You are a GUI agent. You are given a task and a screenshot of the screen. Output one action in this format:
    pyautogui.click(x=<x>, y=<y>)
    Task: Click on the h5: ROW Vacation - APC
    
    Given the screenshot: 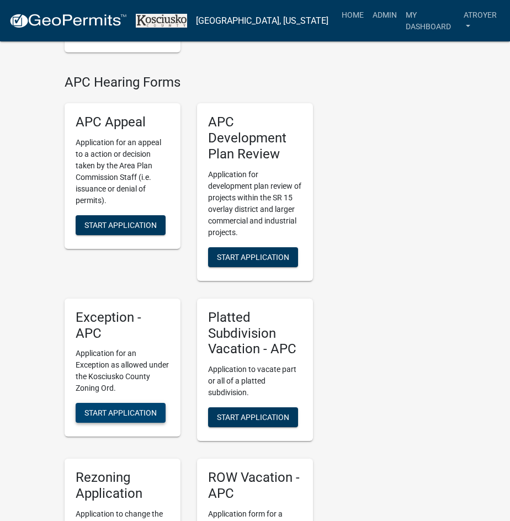 What is the action you would take?
    pyautogui.click(x=255, y=486)
    